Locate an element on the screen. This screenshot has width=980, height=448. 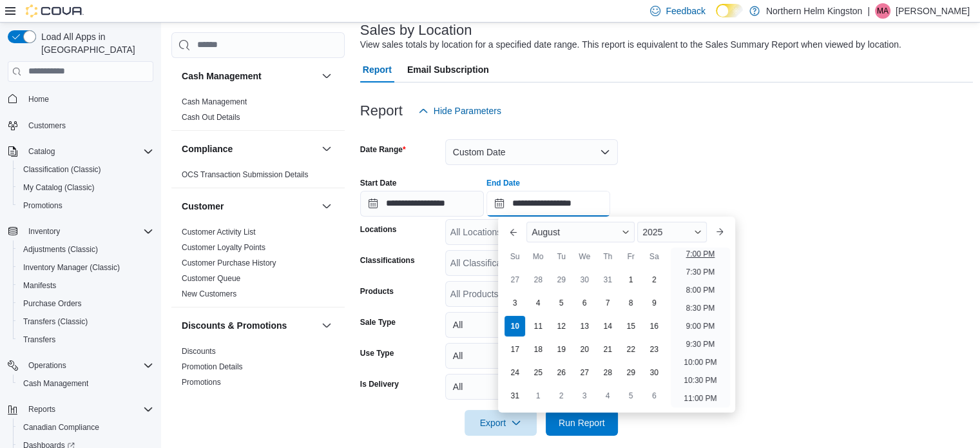
span: Report is located at coordinates (377, 69).